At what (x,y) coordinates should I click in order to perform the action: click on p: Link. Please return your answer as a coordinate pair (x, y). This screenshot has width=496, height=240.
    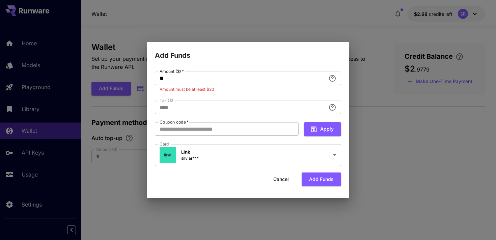
    Looking at the image, I should click on (190, 152).